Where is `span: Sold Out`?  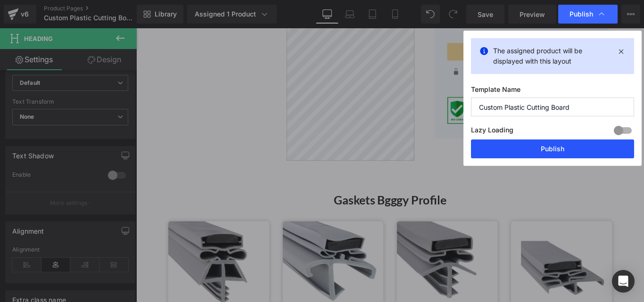 span: Sold Out is located at coordinates (433, 26).